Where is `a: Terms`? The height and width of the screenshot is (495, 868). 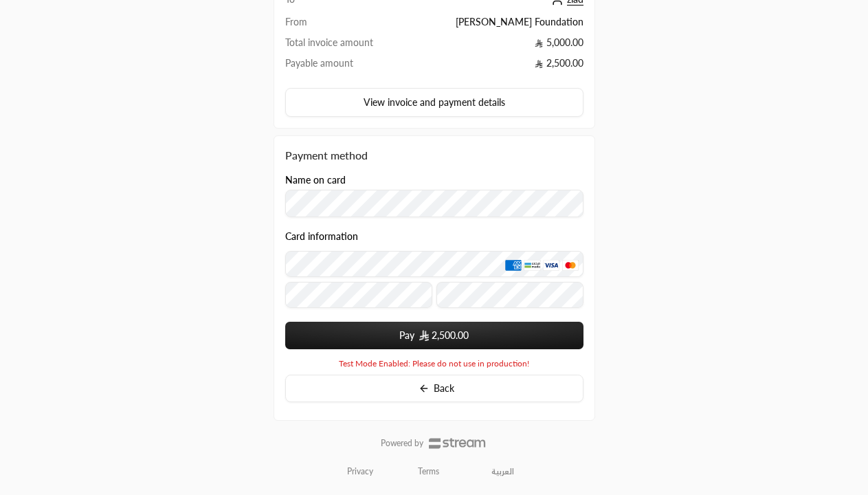 a: Terms is located at coordinates (428, 471).